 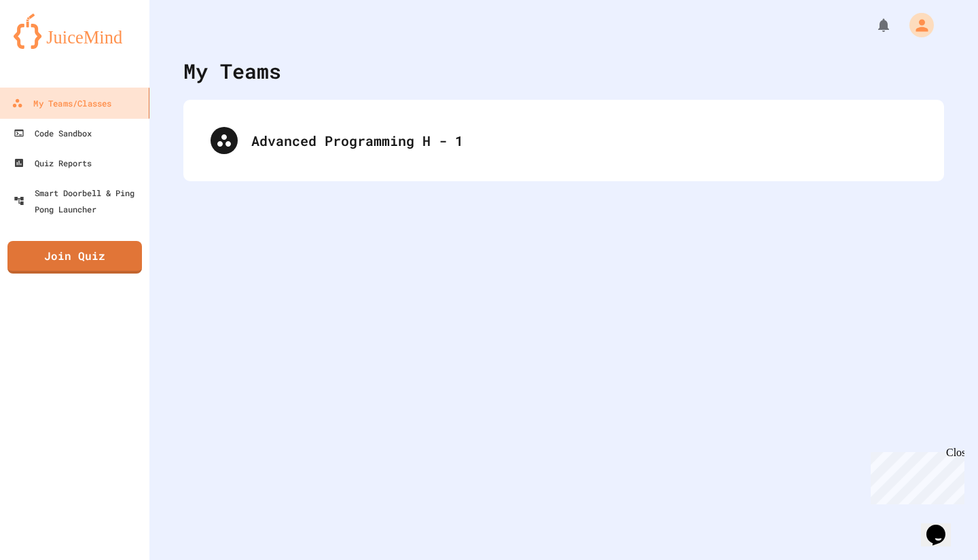 I want to click on div: Code Sandbox, so click(x=53, y=133).